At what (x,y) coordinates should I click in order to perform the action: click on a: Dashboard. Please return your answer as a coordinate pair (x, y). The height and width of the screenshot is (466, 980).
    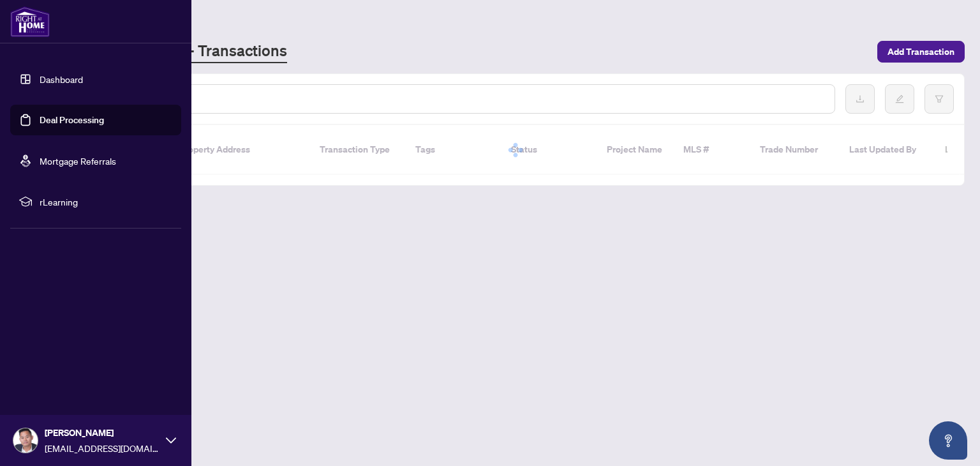
    Looking at the image, I should click on (62, 79).